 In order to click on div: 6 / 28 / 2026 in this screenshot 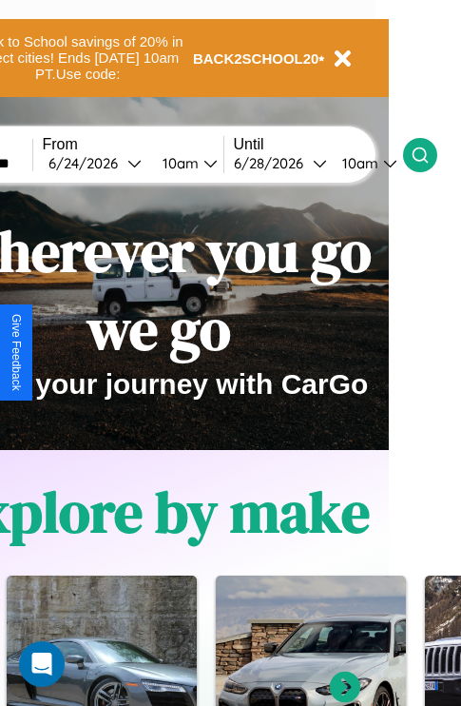, I will do `click(273, 163)`.